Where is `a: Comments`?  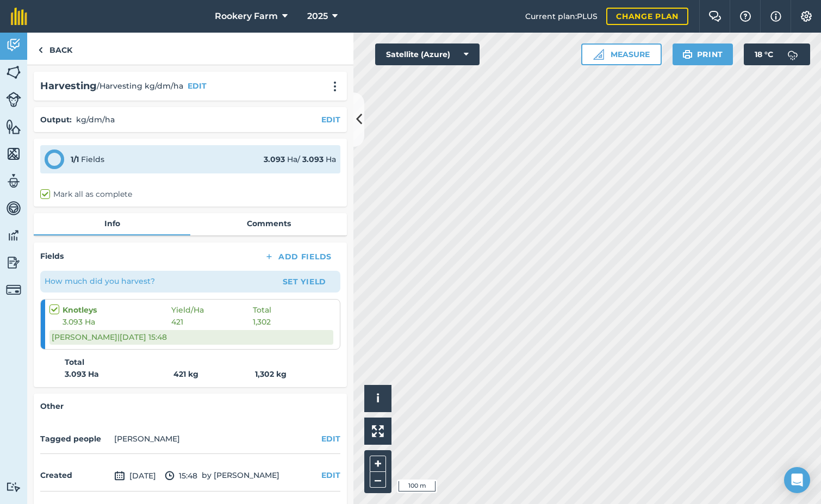
a: Comments is located at coordinates (269, 223).